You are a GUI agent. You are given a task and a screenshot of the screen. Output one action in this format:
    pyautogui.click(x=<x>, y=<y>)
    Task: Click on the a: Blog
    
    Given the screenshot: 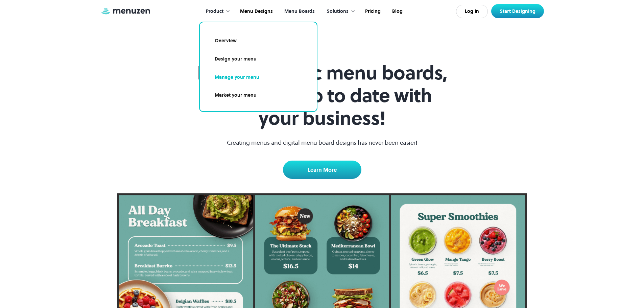 What is the action you would take?
    pyautogui.click(x=397, y=11)
    